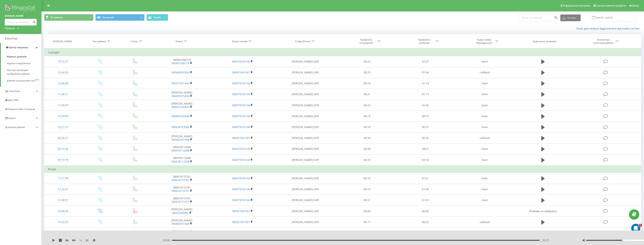 Image resolution: width=644 pixels, height=245 pixels. I want to click on td: 00:15, so click(425, 116).